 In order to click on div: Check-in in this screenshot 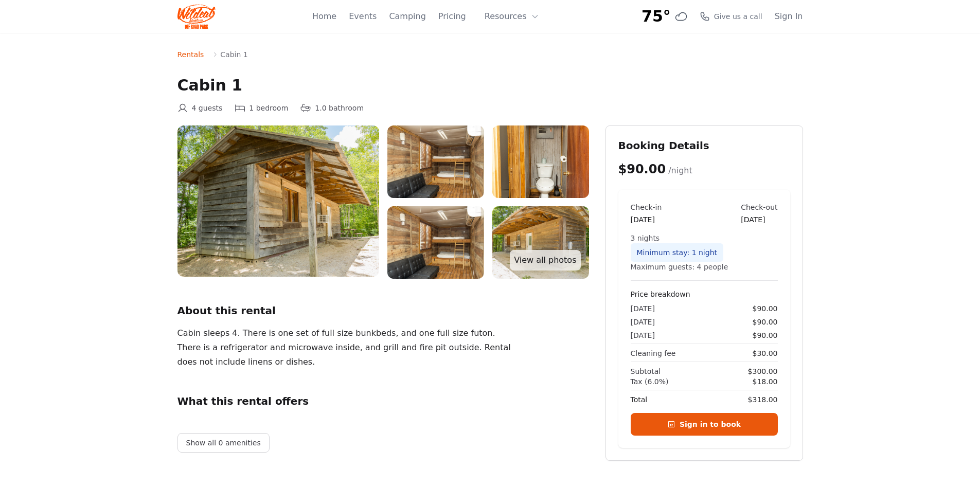, I will do `click(646, 207)`.